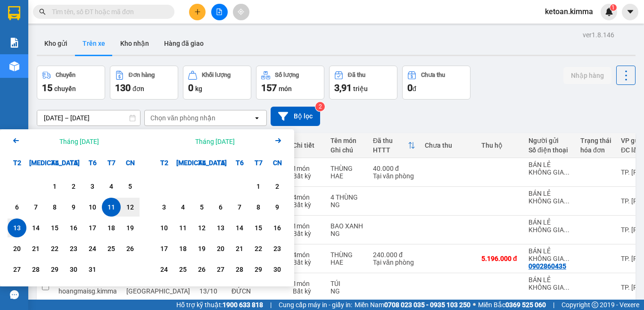  Describe the element at coordinates (183, 118) in the screenshot. I see `div: Chọn văn phòng nhận` at that location.